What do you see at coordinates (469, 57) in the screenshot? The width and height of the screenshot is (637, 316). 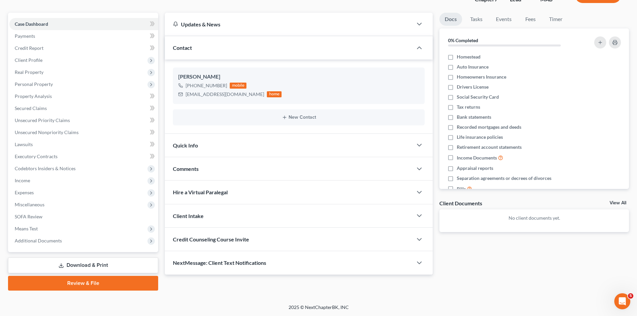 I see `span: Homestead` at bounding box center [469, 57].